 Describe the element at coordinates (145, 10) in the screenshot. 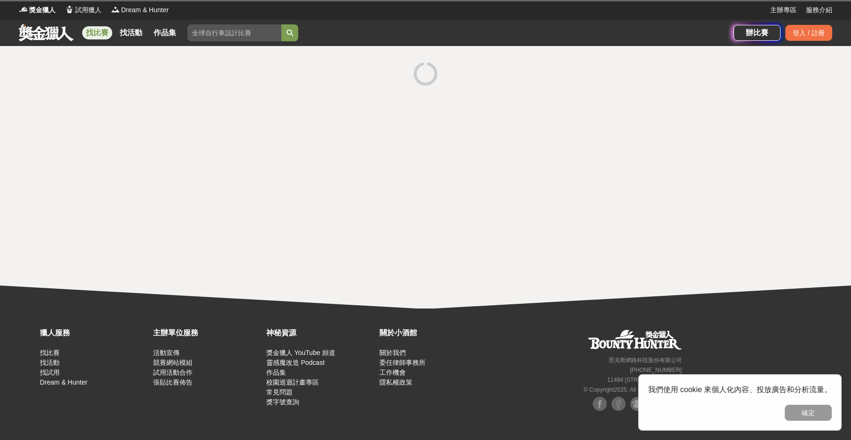

I see `span: Dream & Hunter` at that location.